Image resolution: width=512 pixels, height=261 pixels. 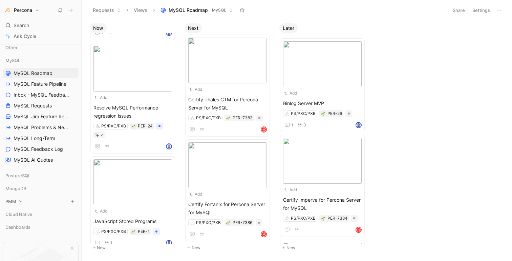 What do you see at coordinates (40, 84) in the screenshot?
I see `span: MySQL Feature Pipeline` at bounding box center [40, 84].